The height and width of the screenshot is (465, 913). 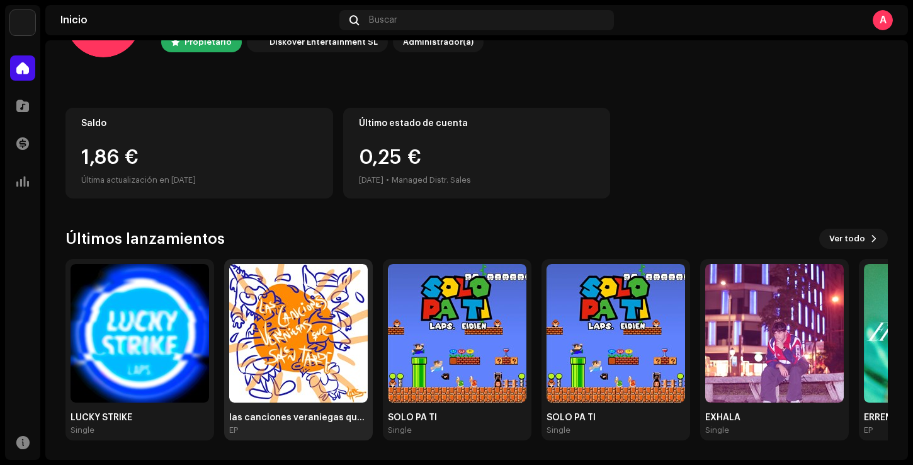 I want to click on h3: Últimos lanzamientos, so click(x=145, y=239).